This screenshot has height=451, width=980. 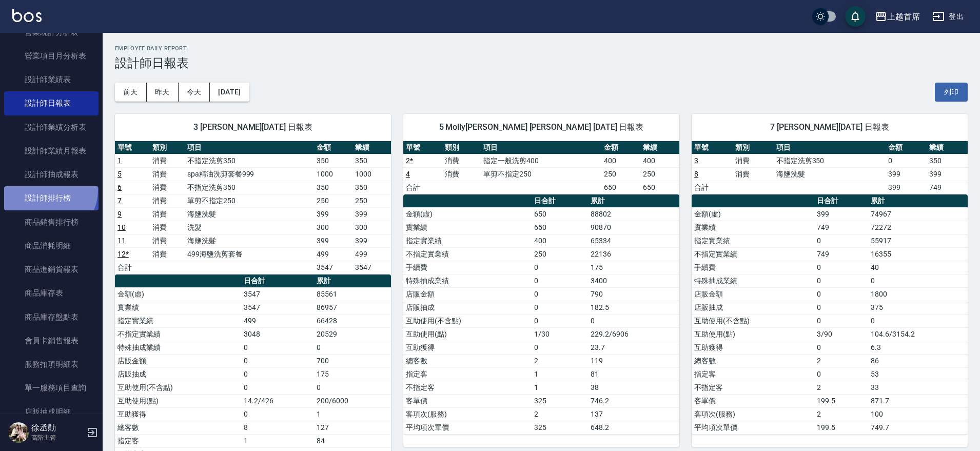 I want to click on td: 350, so click(x=333, y=188).